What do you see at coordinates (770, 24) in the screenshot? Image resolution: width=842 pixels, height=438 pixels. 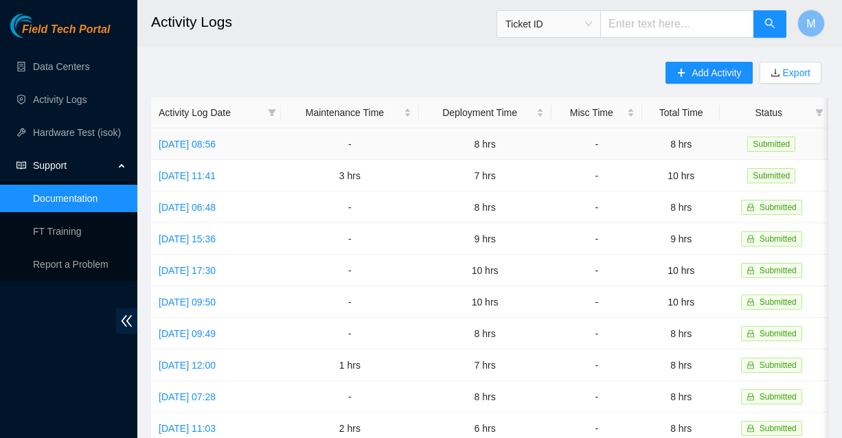 I see `button: search` at bounding box center [770, 24].